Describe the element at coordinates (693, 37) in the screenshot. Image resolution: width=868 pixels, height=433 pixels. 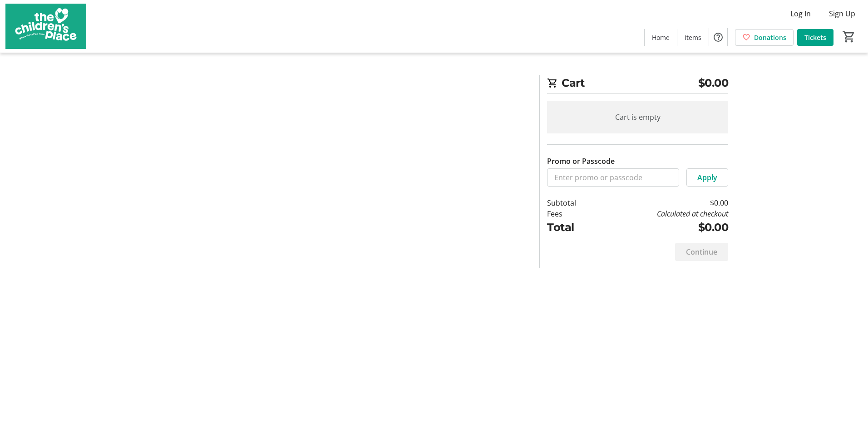
I see `span: Items` at that location.